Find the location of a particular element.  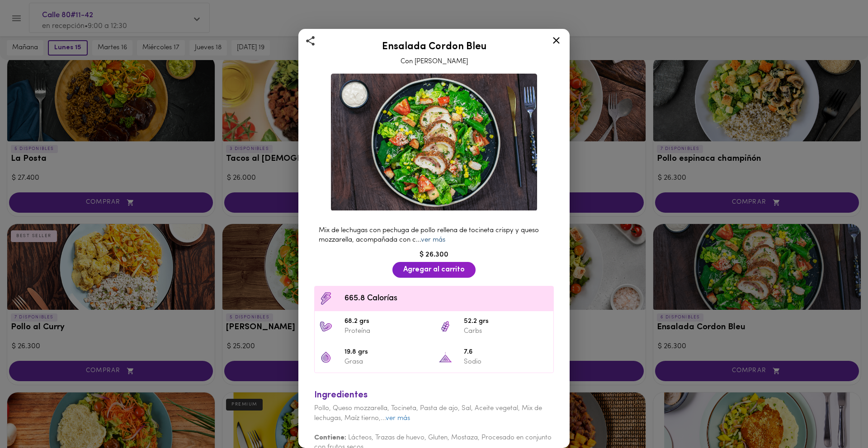

p: Proteína is located at coordinates (387, 331).